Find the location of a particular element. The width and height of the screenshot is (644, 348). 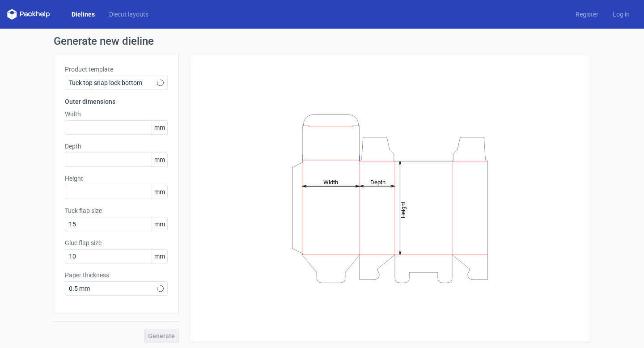

tspan: Height is located at coordinates (403, 210).